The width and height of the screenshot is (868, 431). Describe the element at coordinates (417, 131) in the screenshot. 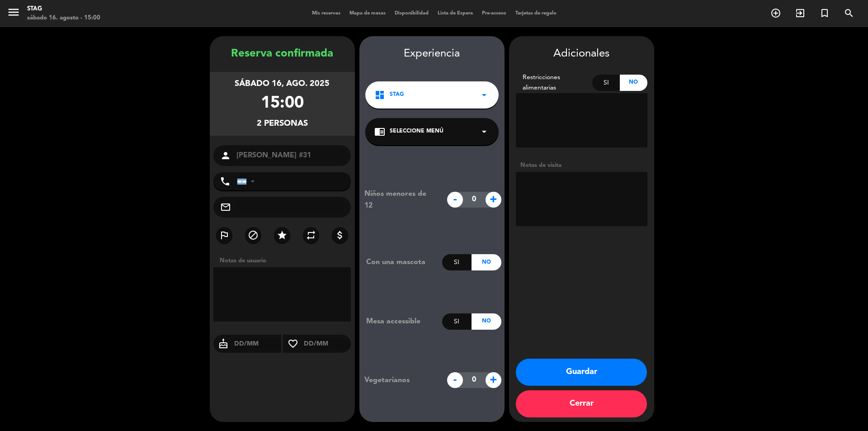

I see `span: Seleccione Menú` at that location.